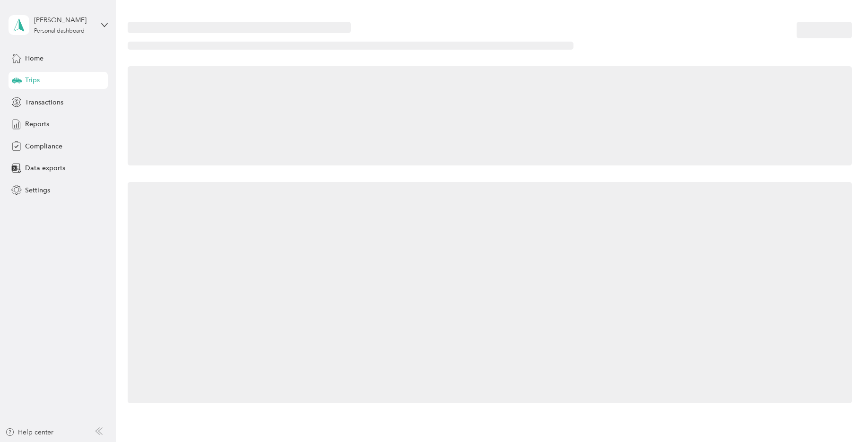  Describe the element at coordinates (37, 124) in the screenshot. I see `span: Reports` at that location.